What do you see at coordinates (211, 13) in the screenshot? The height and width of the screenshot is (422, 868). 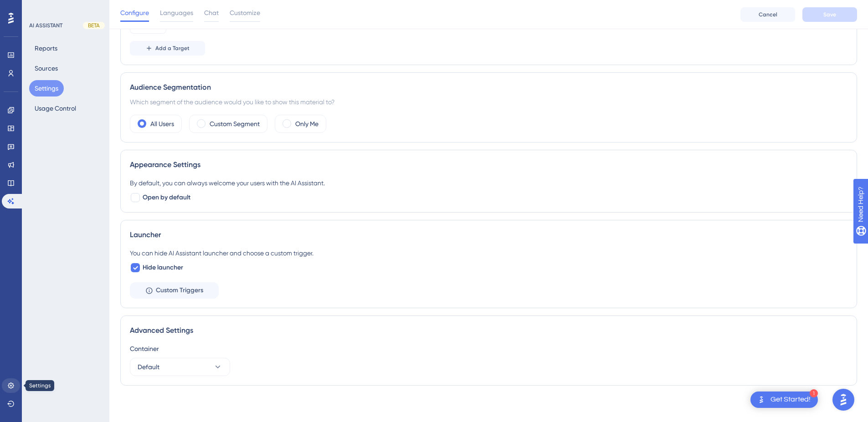 I see `span: Chat` at bounding box center [211, 13].